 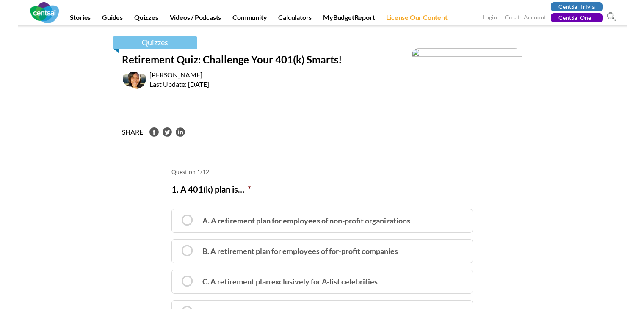 I want to click on label: C. A retirement plan exclusively for A-list celebrities, so click(x=322, y=281).